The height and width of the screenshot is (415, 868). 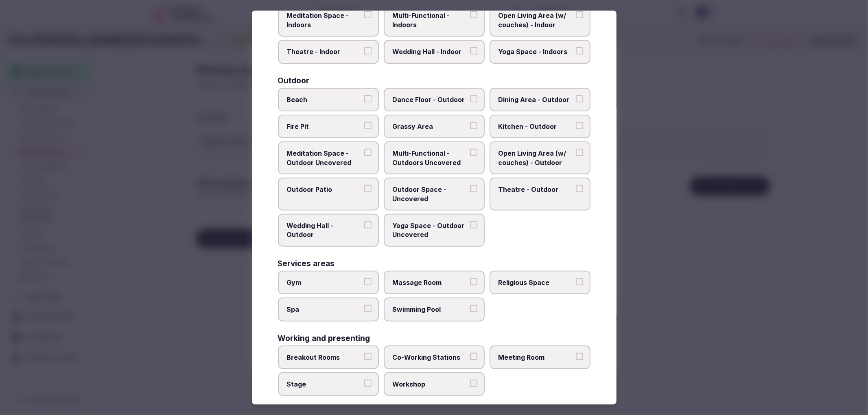 What do you see at coordinates (368, 15) in the screenshot?
I see `button: Meditation Space - Indoors` at bounding box center [368, 15].